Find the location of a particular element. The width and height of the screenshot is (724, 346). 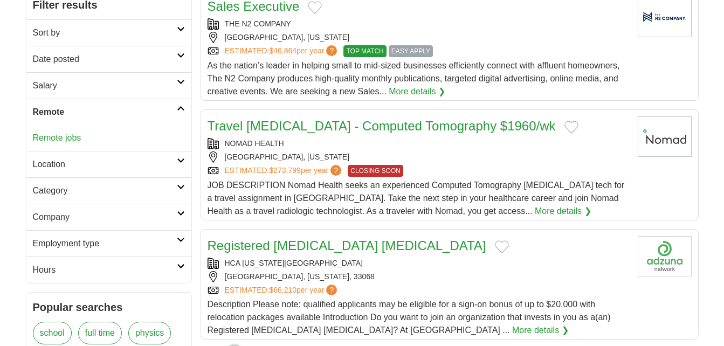

a: Remote is located at coordinates (109, 112).